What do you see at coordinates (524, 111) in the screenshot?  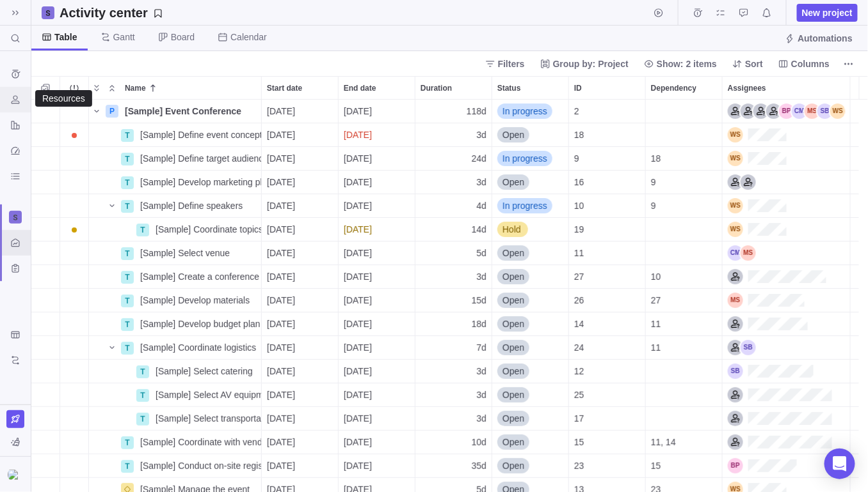 I see `span: In progress` at bounding box center [524, 111].